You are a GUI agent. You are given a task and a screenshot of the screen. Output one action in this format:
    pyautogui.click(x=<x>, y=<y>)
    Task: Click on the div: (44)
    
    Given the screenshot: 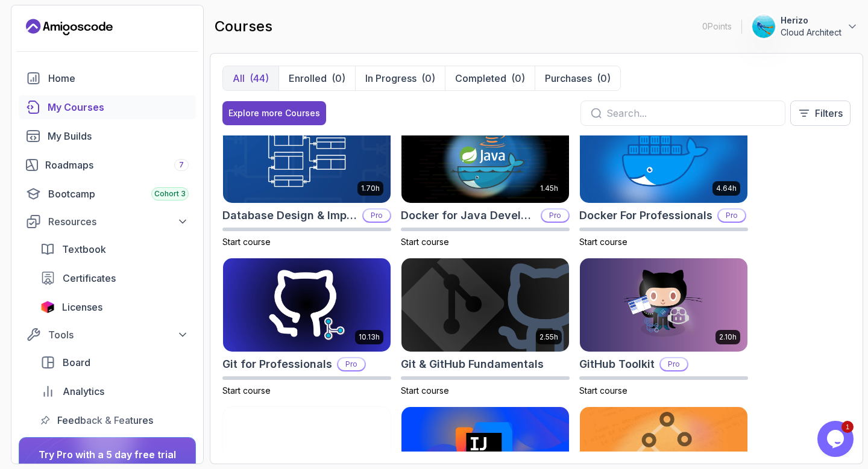 What is the action you would take?
    pyautogui.click(x=259, y=78)
    